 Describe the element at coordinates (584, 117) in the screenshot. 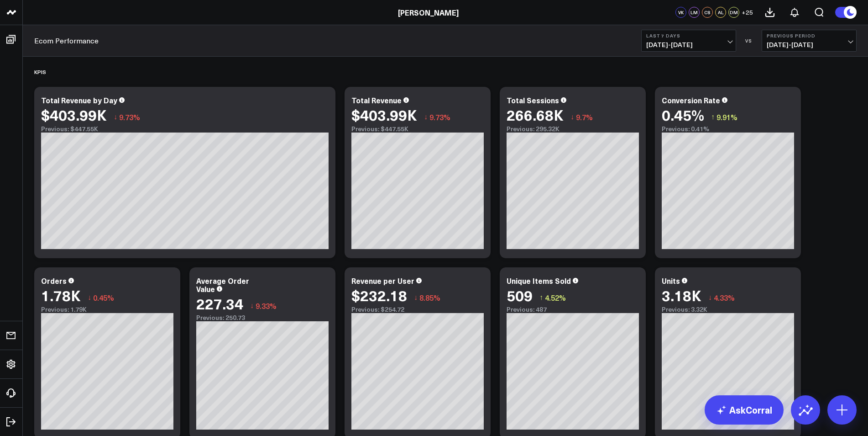

I see `span: 9.7%` at that location.